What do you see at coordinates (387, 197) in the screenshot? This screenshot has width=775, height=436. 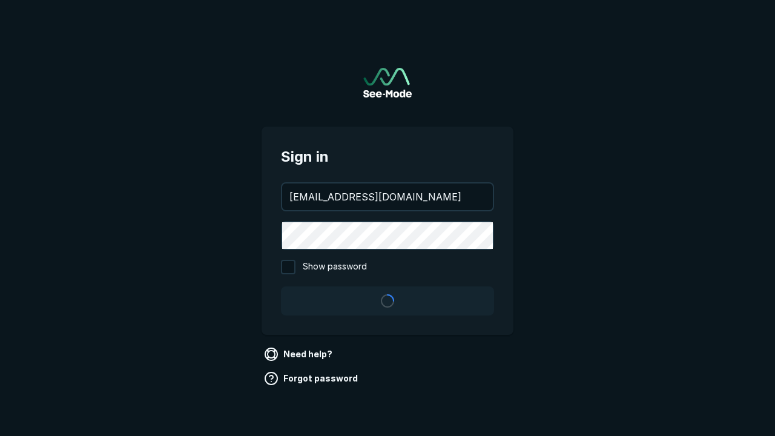 I see `input: your@email.com` at bounding box center [387, 197].